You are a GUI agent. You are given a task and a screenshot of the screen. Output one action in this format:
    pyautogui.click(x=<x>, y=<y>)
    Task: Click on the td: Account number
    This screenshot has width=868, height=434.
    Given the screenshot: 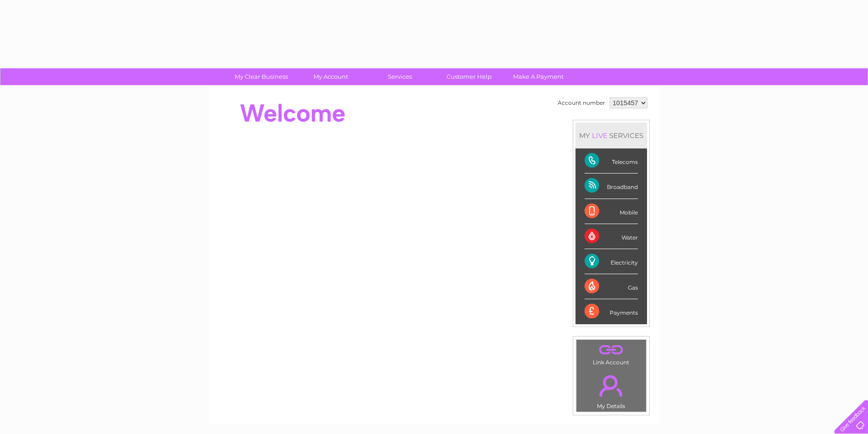 What is the action you would take?
    pyautogui.click(x=581, y=103)
    